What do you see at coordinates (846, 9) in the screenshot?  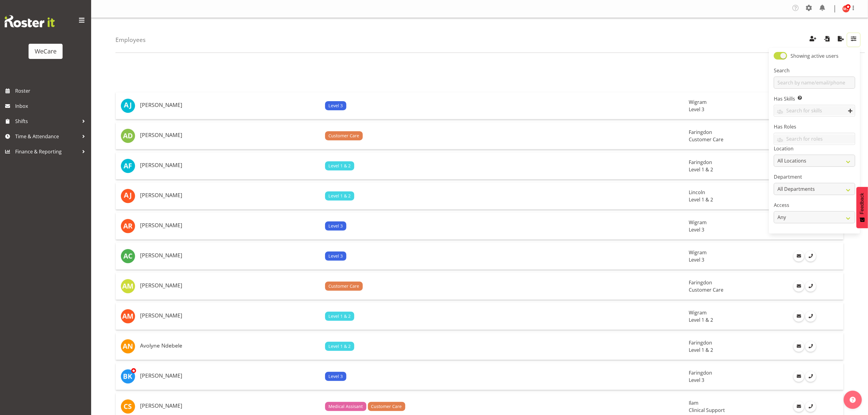 I see `img: michelle-thomas11470.jpg` at bounding box center [846, 9].